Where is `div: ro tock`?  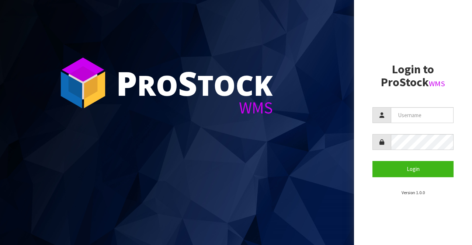
div: ro tock is located at coordinates (194, 83).